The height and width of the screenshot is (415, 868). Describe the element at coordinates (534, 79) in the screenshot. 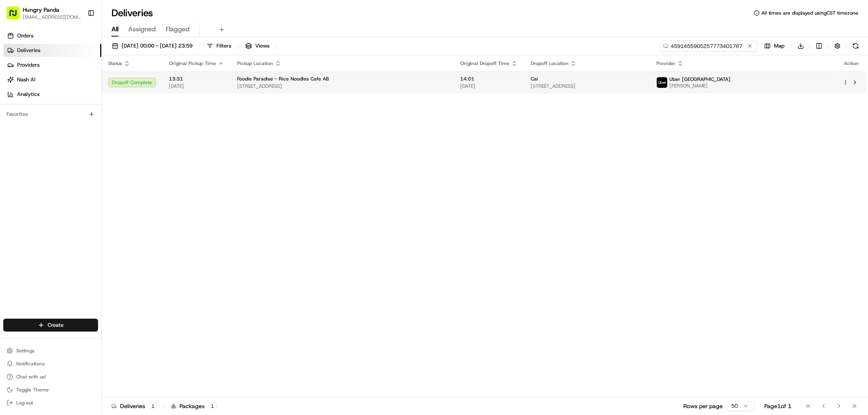

I see `span: Cai` at that location.